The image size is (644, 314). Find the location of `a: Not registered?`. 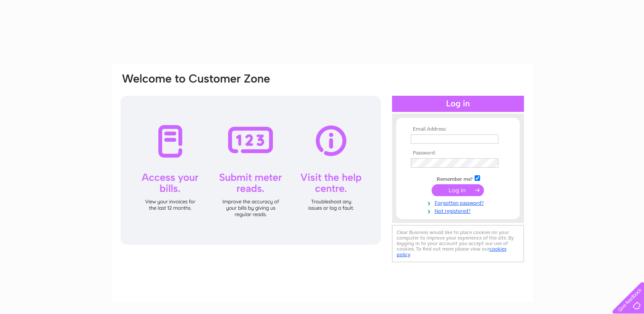

a: Not registered? is located at coordinates (459, 210).